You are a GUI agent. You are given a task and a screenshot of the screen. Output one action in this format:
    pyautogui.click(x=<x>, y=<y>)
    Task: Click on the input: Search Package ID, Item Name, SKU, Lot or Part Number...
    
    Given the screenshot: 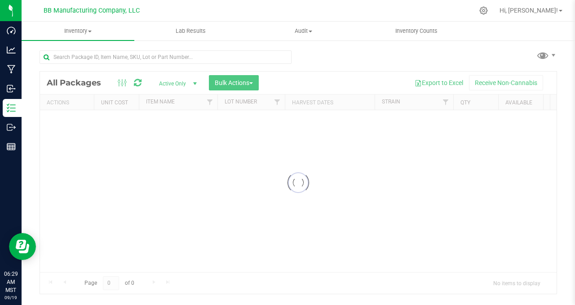 What is the action you would take?
    pyautogui.click(x=165, y=57)
    